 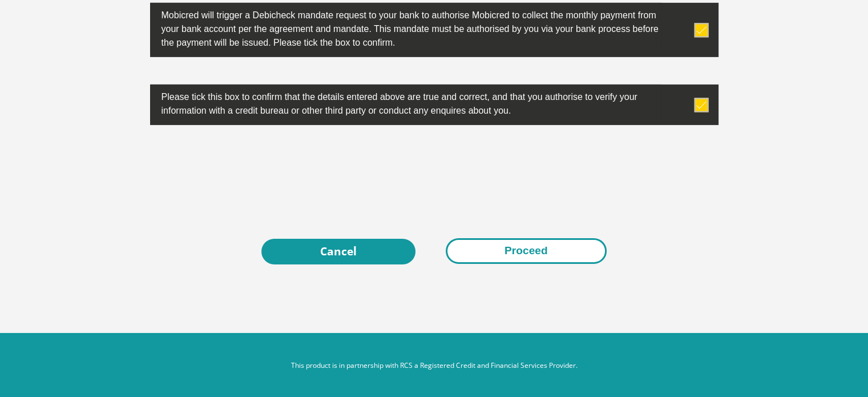 I want to click on label: Please tick this box to confirm that the details entered above are true and correct, and that you..., so click(x=406, y=102).